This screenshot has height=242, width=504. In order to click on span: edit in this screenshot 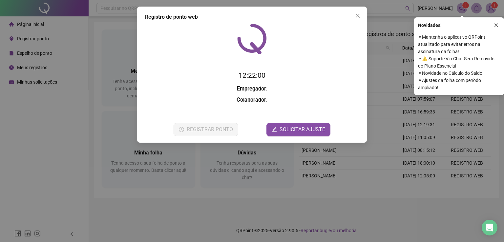, I will do `click(274, 130)`.